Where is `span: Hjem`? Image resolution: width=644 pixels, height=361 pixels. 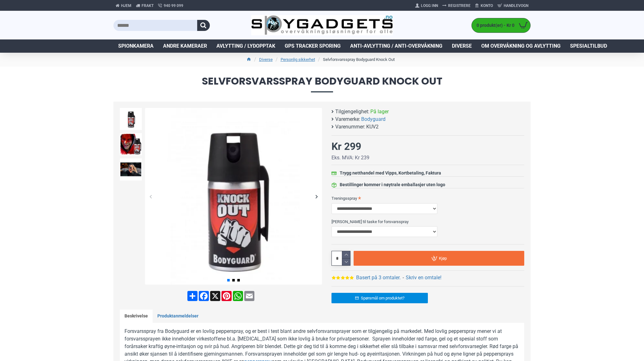
span: Hjem is located at coordinates (126, 6).